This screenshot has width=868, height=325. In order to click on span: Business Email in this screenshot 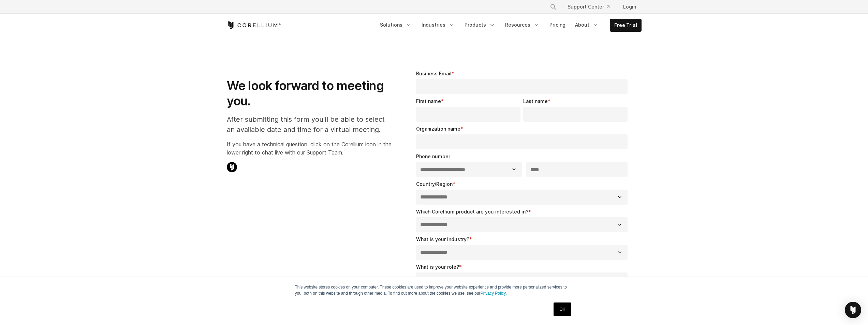, I will do `click(434, 74)`.